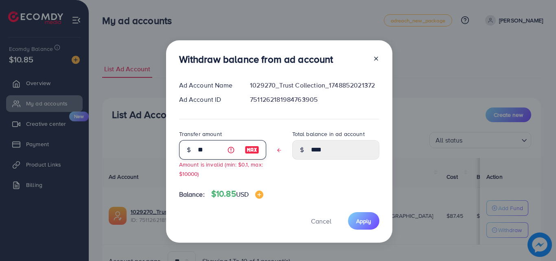 This screenshot has height=261, width=556. I want to click on small: Amount is invalid (min: $0.1, max: $10000), so click(221, 169).